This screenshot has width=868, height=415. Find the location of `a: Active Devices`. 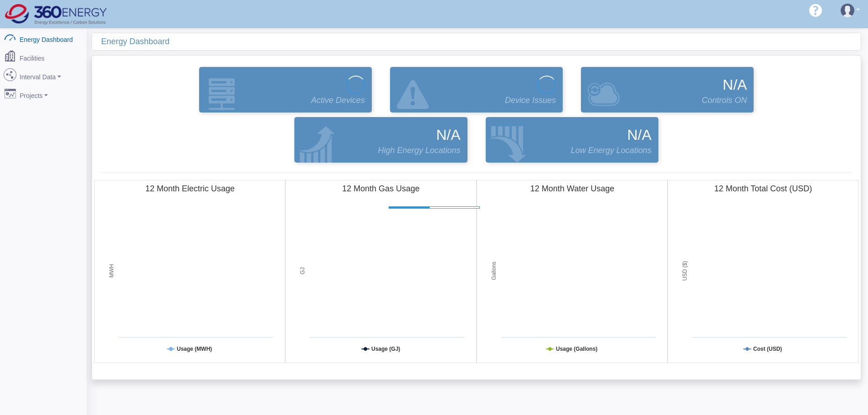

a: Active Devices is located at coordinates (285, 90).